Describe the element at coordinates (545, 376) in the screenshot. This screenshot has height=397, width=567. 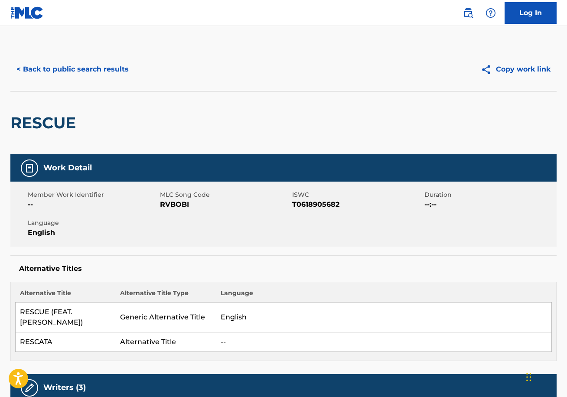
I see `div: Chat Widget` at that location.